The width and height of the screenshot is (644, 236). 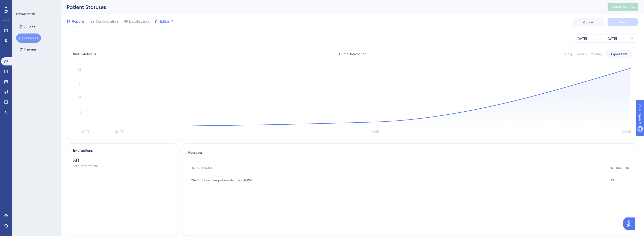 What do you see at coordinates (28, 49) in the screenshot?
I see `button: Themes` at bounding box center [28, 49].